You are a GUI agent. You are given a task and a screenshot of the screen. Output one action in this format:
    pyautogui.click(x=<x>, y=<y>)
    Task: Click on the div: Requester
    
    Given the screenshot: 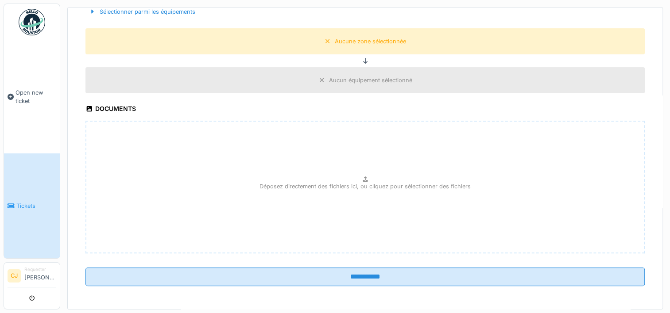 What is the action you would take?
    pyautogui.click(x=40, y=270)
    